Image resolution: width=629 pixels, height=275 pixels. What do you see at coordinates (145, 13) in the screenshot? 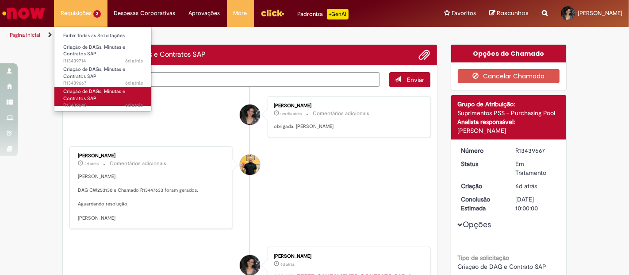
I see `span: Despesas Corporativas` at bounding box center [145, 13].